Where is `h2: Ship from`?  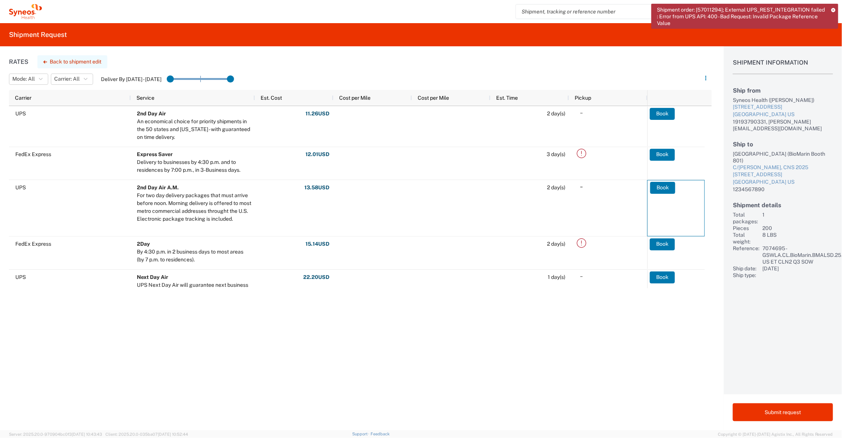 h2: Ship from is located at coordinates (783, 90).